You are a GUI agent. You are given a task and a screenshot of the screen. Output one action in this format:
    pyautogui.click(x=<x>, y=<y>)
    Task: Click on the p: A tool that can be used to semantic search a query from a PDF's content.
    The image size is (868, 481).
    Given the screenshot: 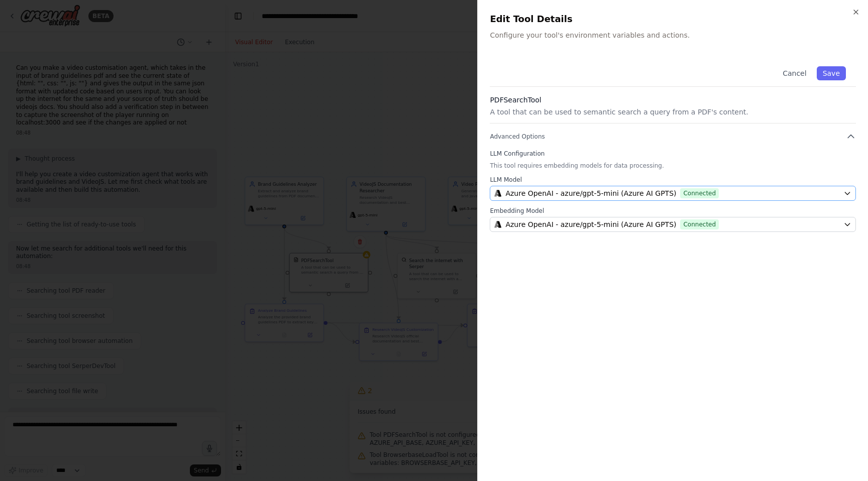 What is the action you would take?
    pyautogui.click(x=673, y=112)
    